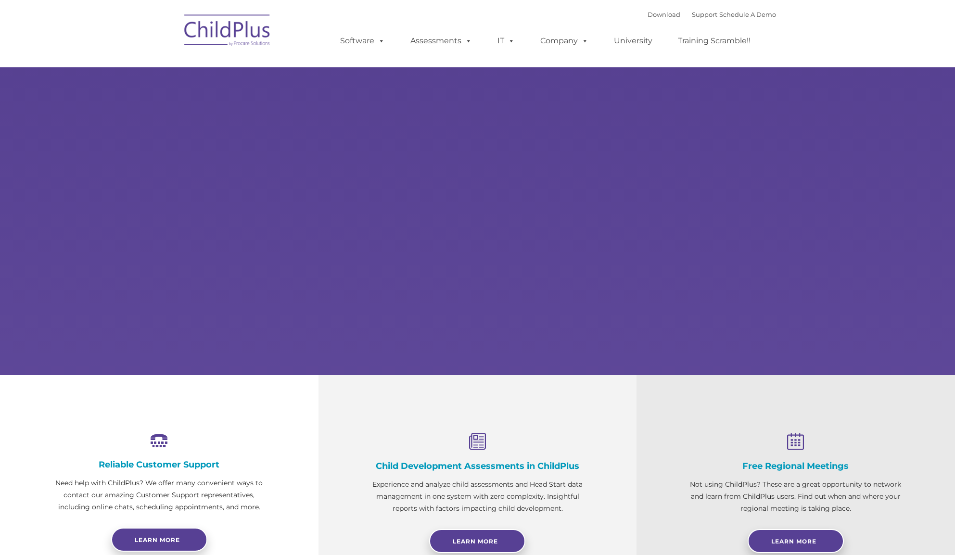  Describe the element at coordinates (478, 496) in the screenshot. I see `p: Experience and analyze child assessments and Head Start data management in one system with zero c...` at that location.